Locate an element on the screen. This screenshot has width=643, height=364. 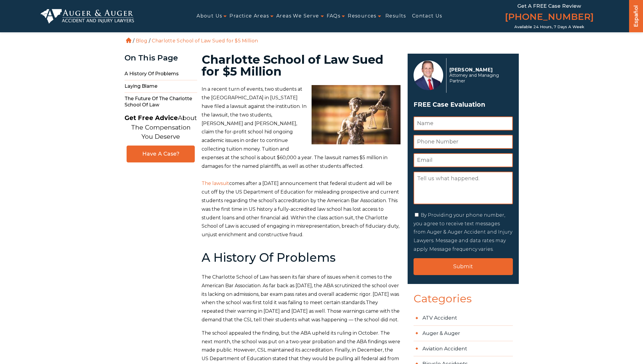
span: Get a FREE Case Review is located at coordinates (549, 6).